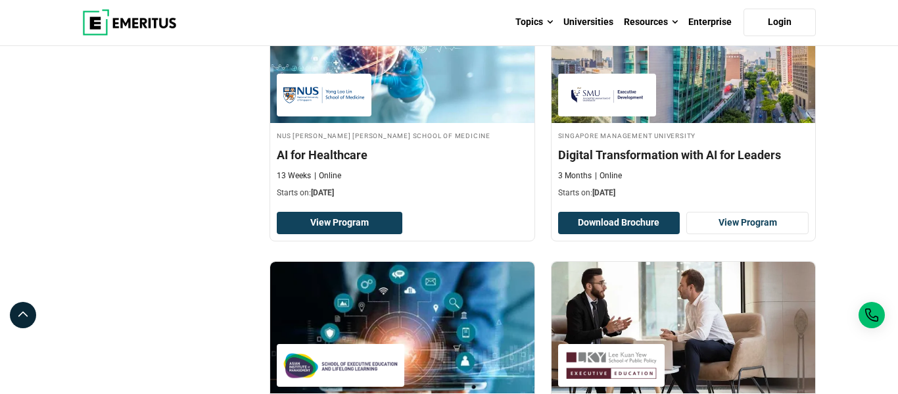 The height and width of the screenshot is (394, 898). What do you see at coordinates (340, 365) in the screenshot?
I see `img: The Asian Institute of Management` at bounding box center [340, 365].